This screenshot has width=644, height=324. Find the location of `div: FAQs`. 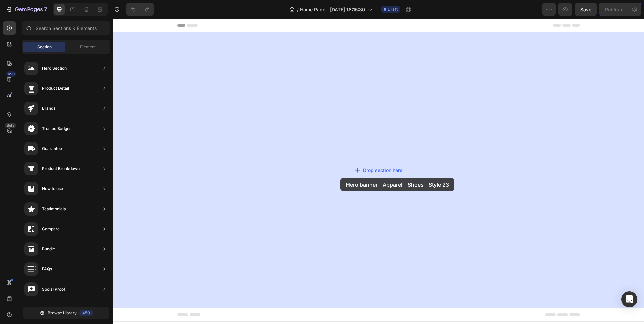

div: FAQs is located at coordinates (47, 270).